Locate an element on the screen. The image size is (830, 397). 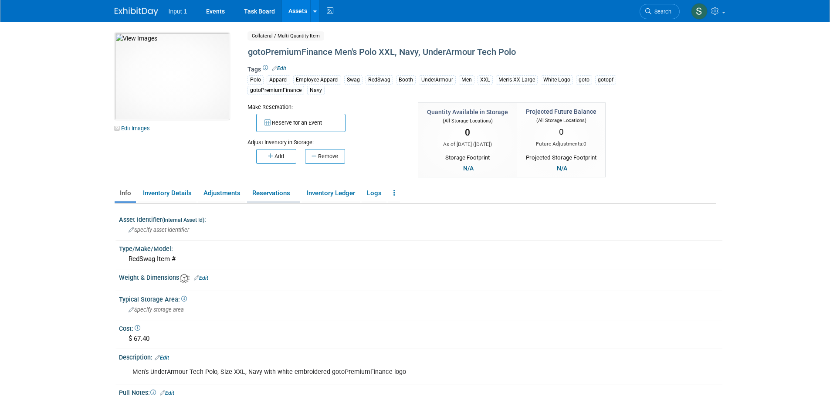
div: White Logo is located at coordinates (557, 80).